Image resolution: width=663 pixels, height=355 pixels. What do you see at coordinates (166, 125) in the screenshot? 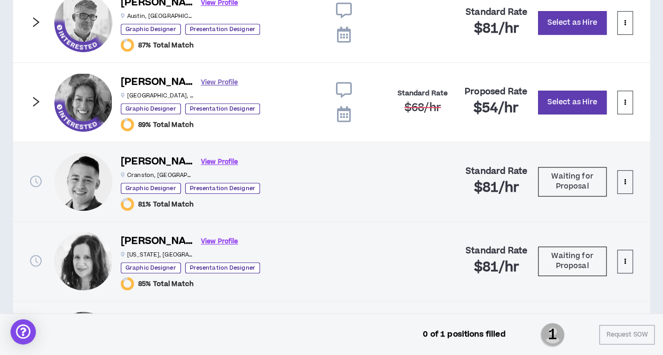
I see `span: 89% Total Match` at bounding box center [166, 125].